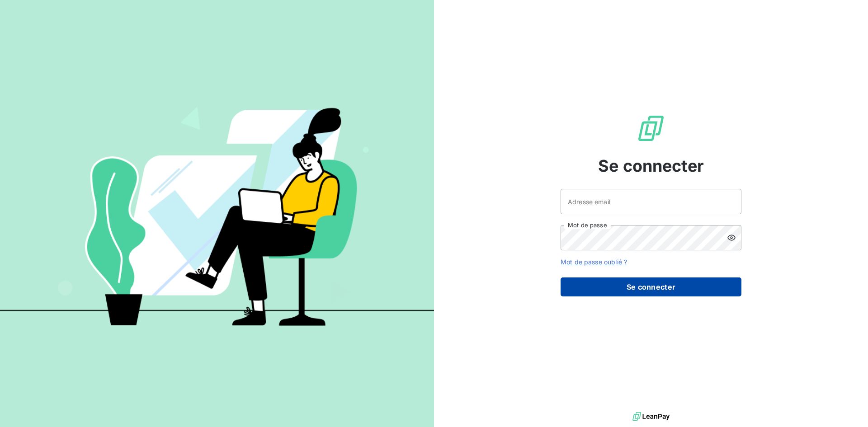  What do you see at coordinates (651, 202) in the screenshot?
I see `input: placeholder` at bounding box center [651, 202].